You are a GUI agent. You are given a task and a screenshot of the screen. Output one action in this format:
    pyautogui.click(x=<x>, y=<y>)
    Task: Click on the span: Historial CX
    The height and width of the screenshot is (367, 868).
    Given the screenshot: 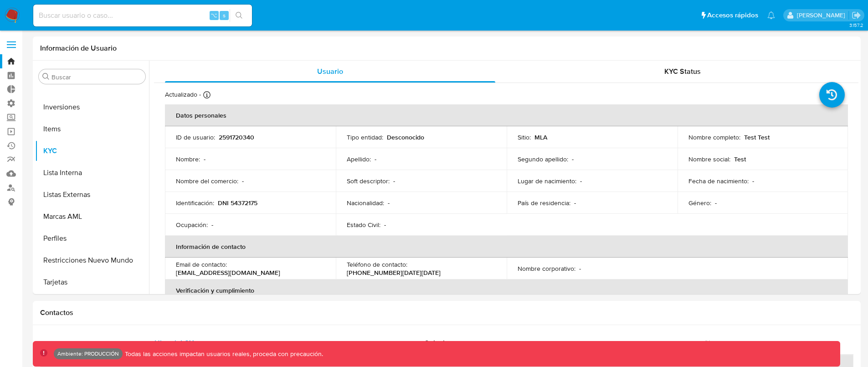 What is the action you would take?
    pyautogui.click(x=174, y=343)
    